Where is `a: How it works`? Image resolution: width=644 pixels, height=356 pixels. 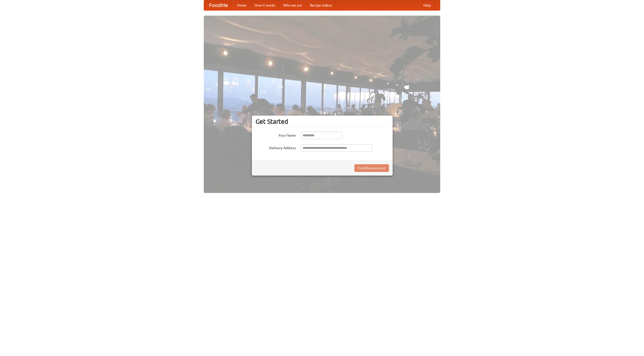
a: How it works is located at coordinates (265, 5).